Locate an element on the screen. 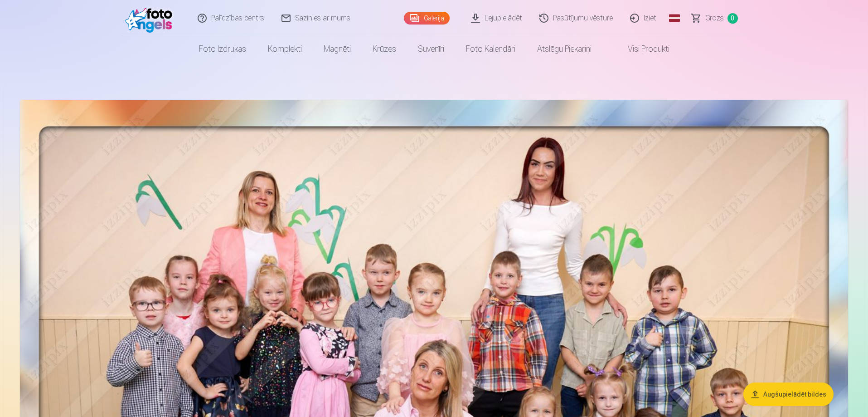 Image resolution: width=868 pixels, height=417 pixels. span: 0 is located at coordinates (732, 19).